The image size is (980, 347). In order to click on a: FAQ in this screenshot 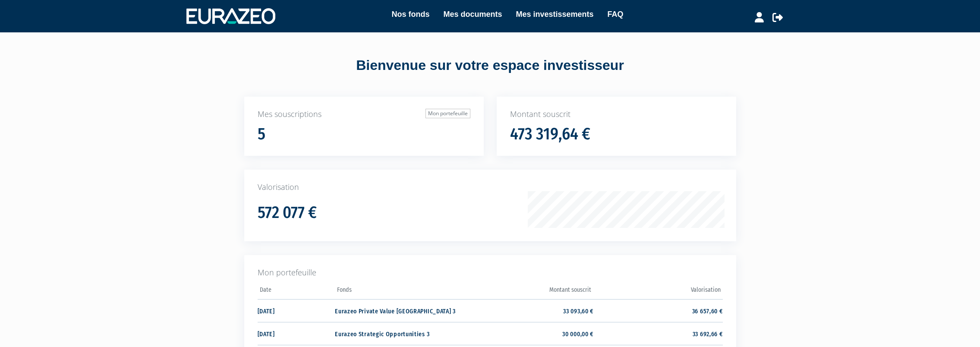, I will do `click(615, 14)`.